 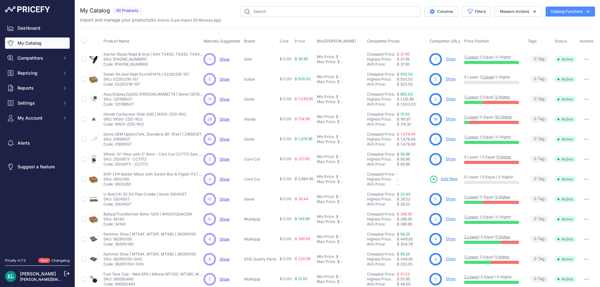 What do you see at coordinates (37, 73) in the screenshot?
I see `button: Repricing` at bounding box center [37, 73].